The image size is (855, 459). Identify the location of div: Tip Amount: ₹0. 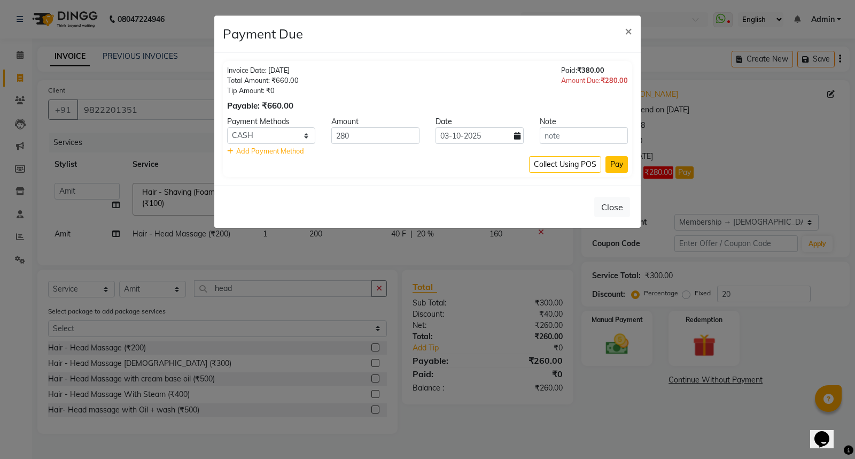
(263, 90).